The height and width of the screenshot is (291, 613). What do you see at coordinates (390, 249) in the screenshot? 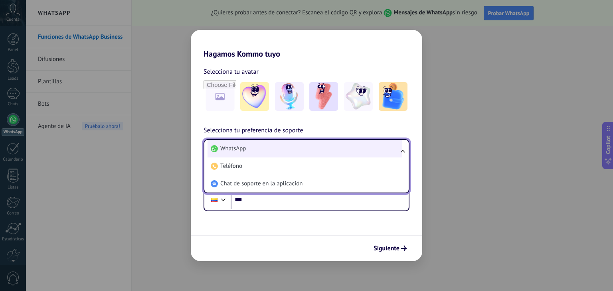
I see `button: Siguiente` at bounding box center [390, 249].